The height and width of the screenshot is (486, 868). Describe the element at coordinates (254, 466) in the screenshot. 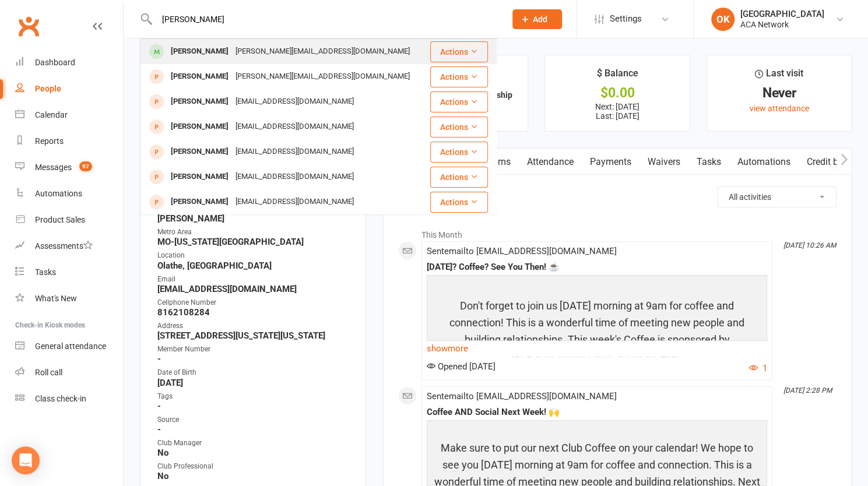

I see `div: Club Professional` at that location.